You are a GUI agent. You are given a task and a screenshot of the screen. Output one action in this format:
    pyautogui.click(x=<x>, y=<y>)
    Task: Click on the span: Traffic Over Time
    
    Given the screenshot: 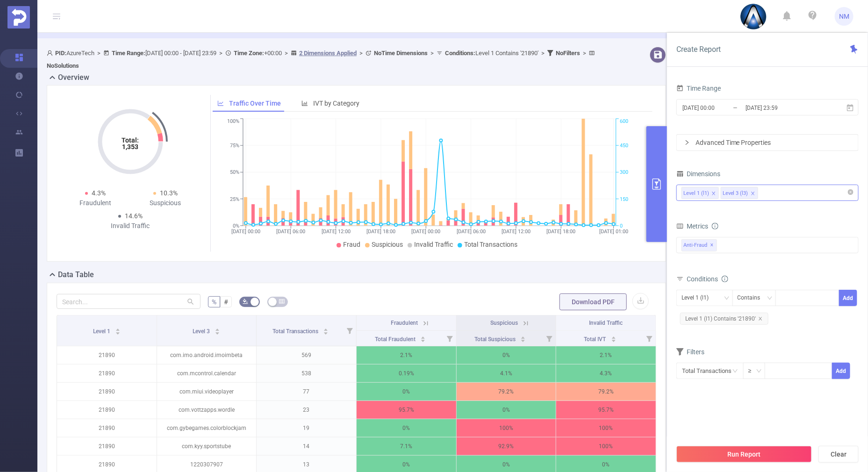 What is the action you would take?
    pyautogui.click(x=255, y=103)
    